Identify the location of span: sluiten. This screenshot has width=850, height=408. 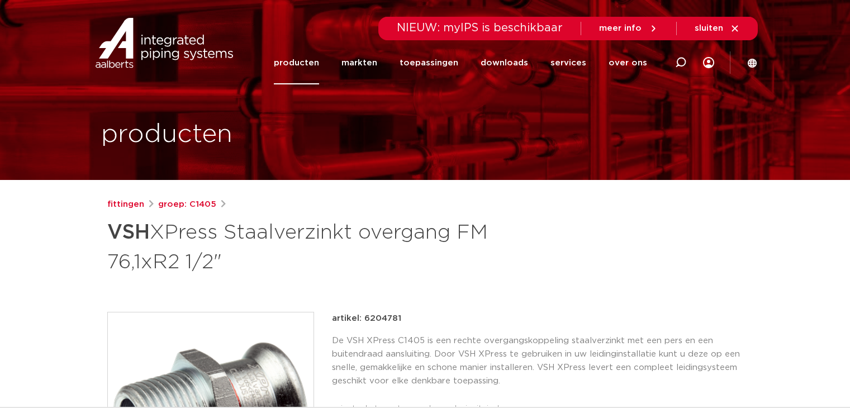
(709, 28).